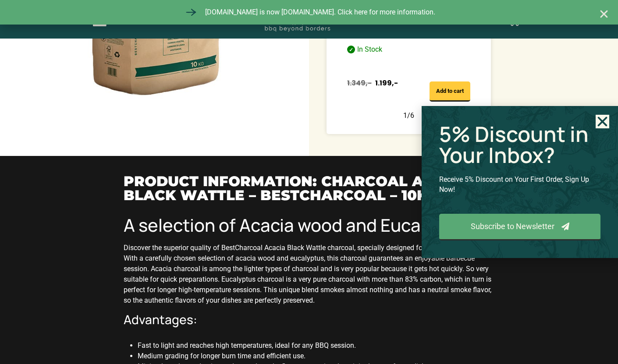 The height and width of the screenshot is (364, 618). Describe the element at coordinates (309, 188) in the screenshot. I see `h2: Product information: Charcoal Acacia Black Wattle – Bestcharcoal – 10kg` at that location.